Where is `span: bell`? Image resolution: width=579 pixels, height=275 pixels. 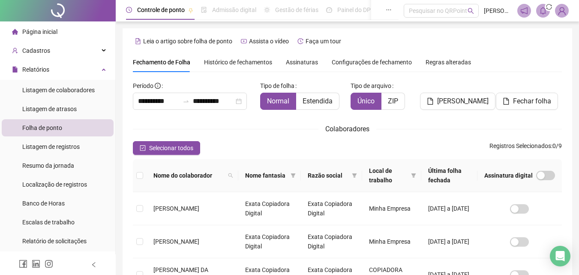
span: bell is located at coordinates (543, 11).